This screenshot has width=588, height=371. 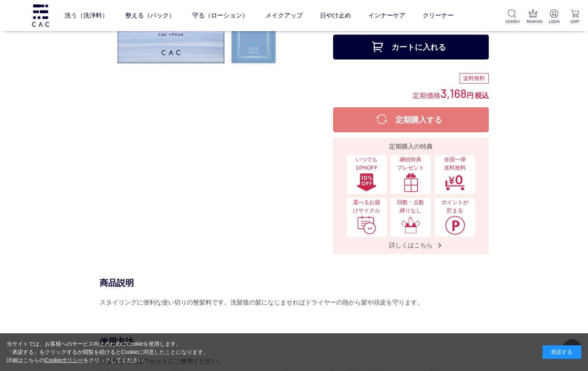 I want to click on span: 定期価格, so click(x=426, y=95).